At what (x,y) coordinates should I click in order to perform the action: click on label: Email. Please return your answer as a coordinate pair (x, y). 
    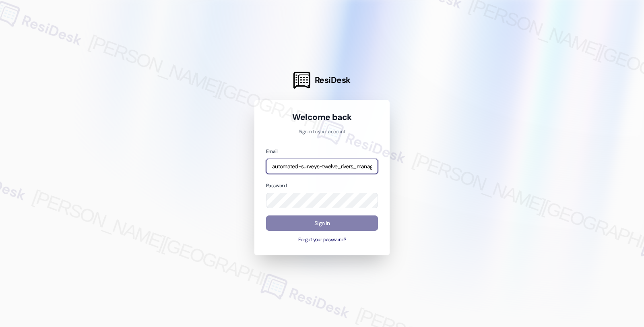
    Looking at the image, I should click on (272, 152).